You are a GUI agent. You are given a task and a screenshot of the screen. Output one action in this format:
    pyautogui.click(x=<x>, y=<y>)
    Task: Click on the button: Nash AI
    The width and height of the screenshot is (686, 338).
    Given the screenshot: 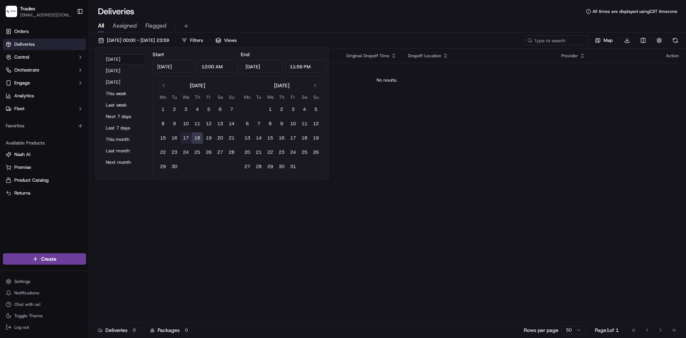 What is the action you would take?
    pyautogui.click(x=44, y=154)
    